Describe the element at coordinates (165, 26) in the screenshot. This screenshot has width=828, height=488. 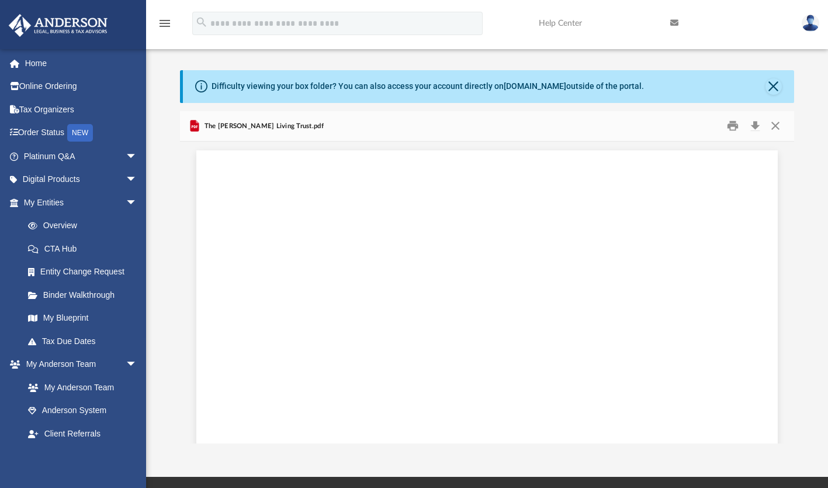
I see `a: menu` at that location.